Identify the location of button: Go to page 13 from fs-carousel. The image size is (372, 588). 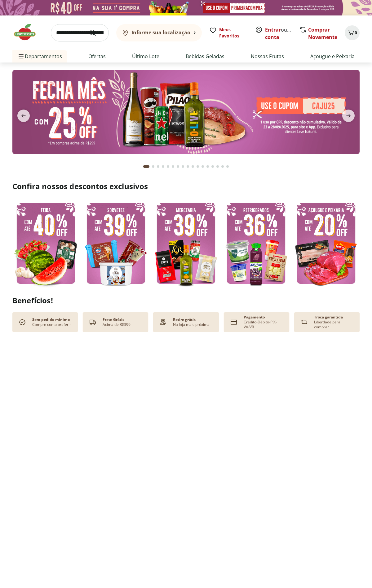
(207, 166).